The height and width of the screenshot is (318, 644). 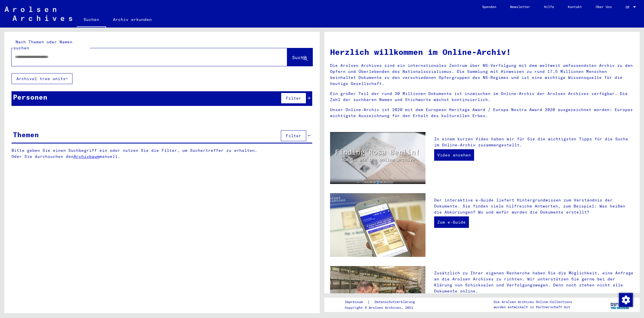 What do you see at coordinates (43, 45) in the screenshot?
I see `mat-label: Nach Themen oder Namen suchen` at bounding box center [43, 45].